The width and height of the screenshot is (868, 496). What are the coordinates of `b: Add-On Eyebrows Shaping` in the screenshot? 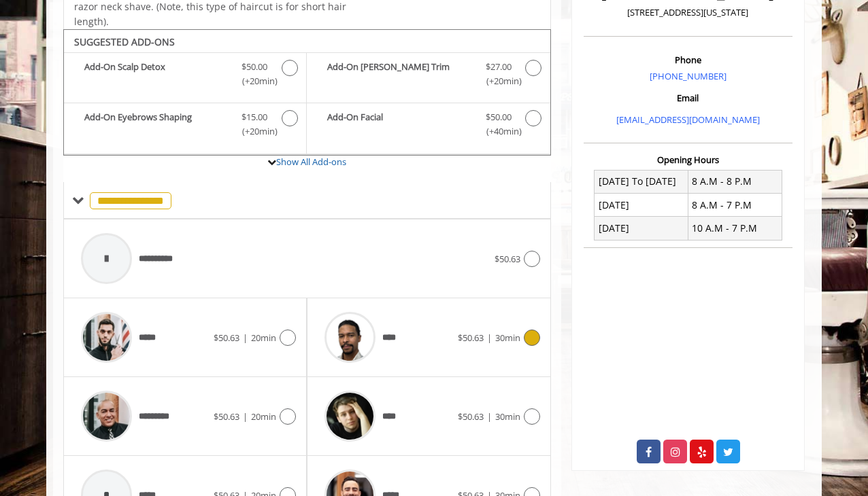 It's located at (156, 125).